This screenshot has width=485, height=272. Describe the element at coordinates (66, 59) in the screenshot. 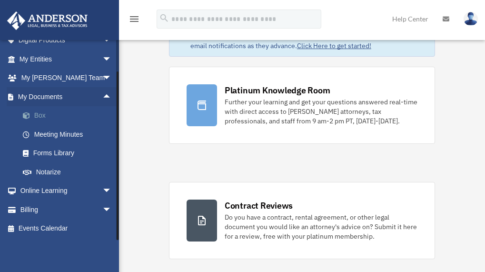

I see `a: My Entitiesarrow_drop_down` at that location.